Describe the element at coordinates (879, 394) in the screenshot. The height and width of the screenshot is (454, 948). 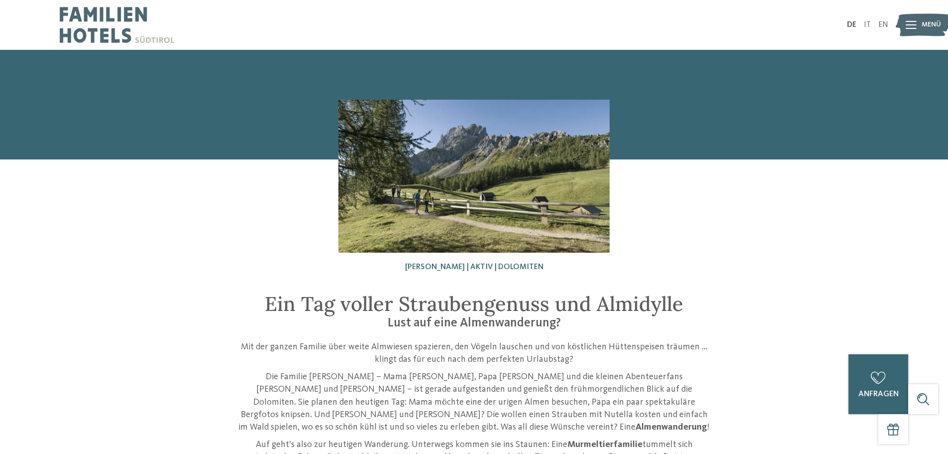
I see `span: anfragen` at that location.